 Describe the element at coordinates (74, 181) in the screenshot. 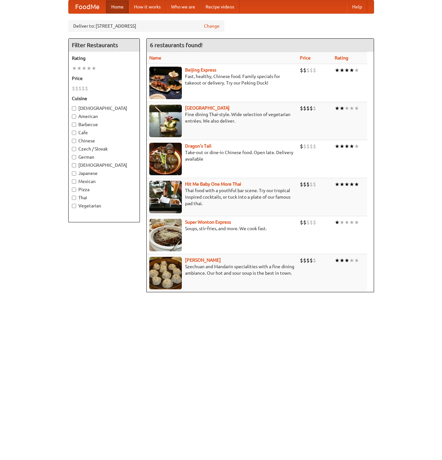

I see `input: Mexican` at that location.